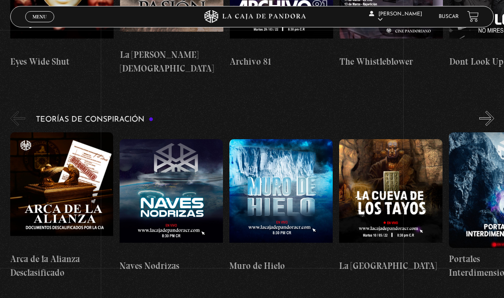  What do you see at coordinates (171, 265) in the screenshot?
I see `h4: Naves Nodrizas` at bounding box center [171, 265].